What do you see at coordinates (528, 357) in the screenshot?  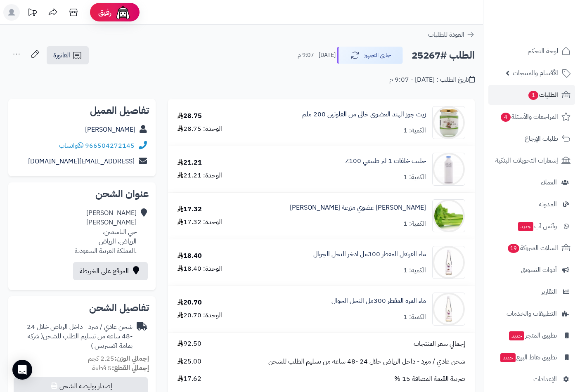 I see `span: تطبيق نقاط البيع` at bounding box center [528, 357].